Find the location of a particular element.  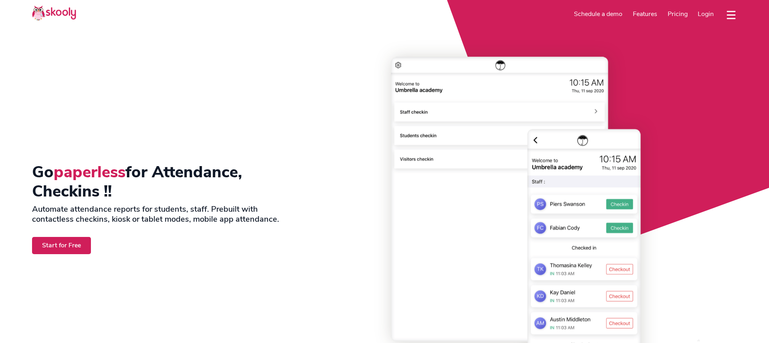

span: paperless is located at coordinates (89, 172).